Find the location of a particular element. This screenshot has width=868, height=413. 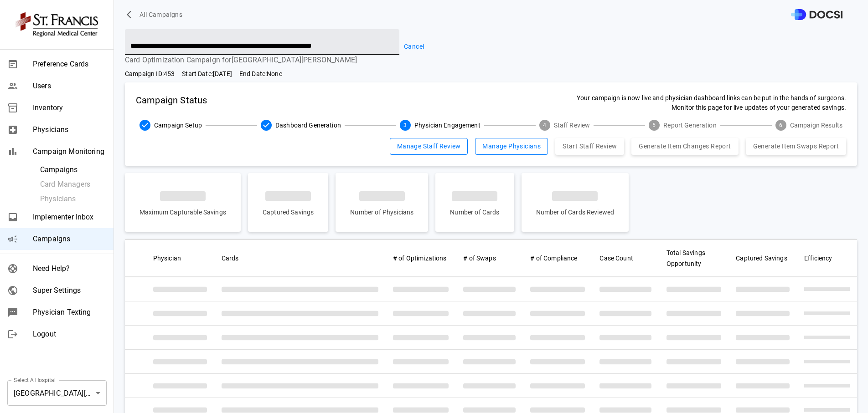

span: All Campaigns is located at coordinates (161, 14).